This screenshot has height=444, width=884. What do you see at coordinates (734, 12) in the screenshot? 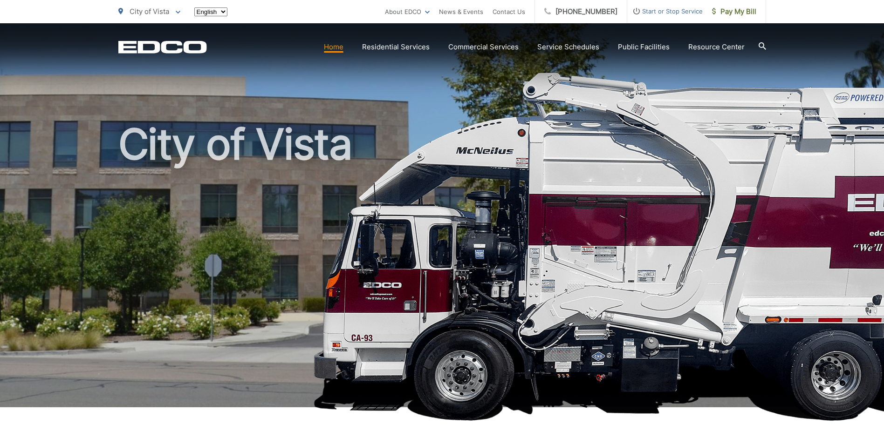
I see `span: Pay My Bill` at bounding box center [734, 12].